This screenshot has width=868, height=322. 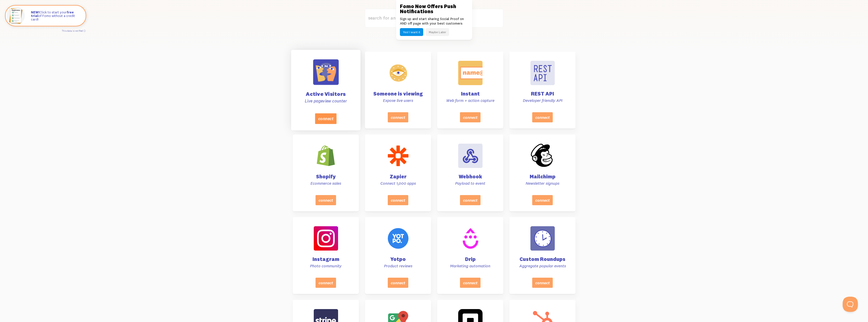 I want to click on strong: free trial, so click(x=52, y=14).